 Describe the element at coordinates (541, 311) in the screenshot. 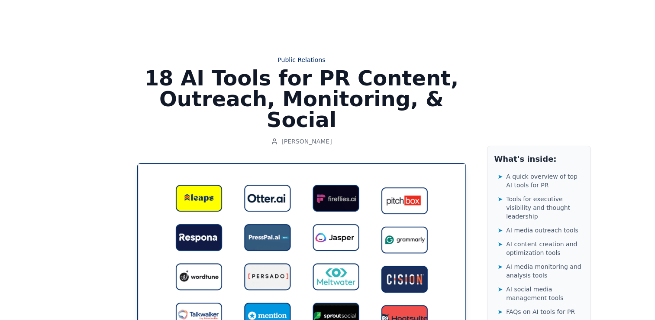

I see `span: FAQs on AI tools for PR` at that location.